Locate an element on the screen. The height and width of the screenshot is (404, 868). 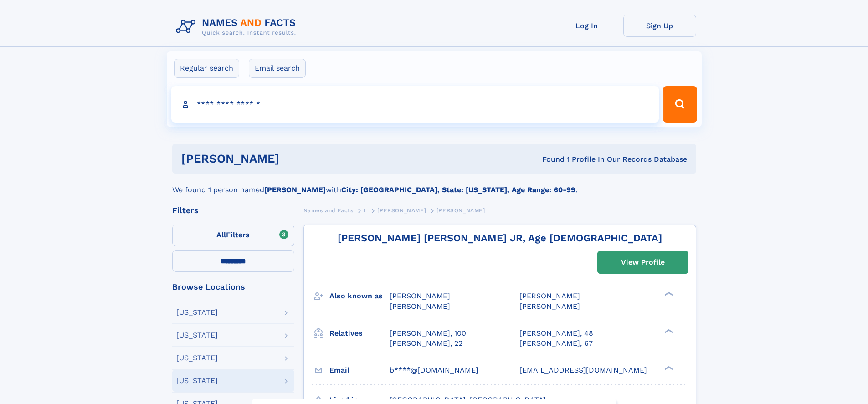
div: View Profile is located at coordinates (643, 262).